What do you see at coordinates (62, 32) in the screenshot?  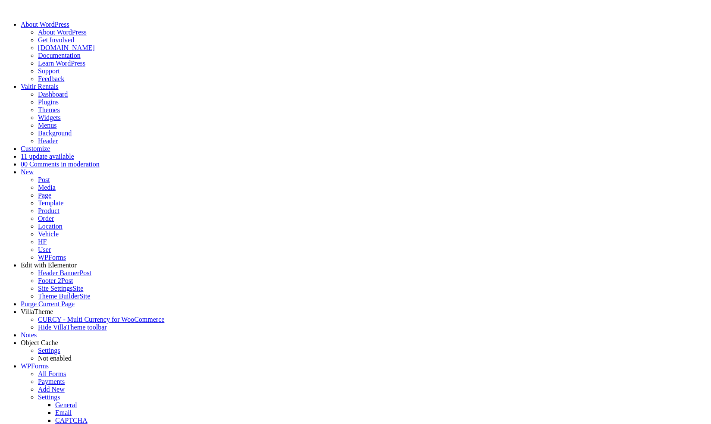 I see `a: About WordPress` at bounding box center [62, 32].